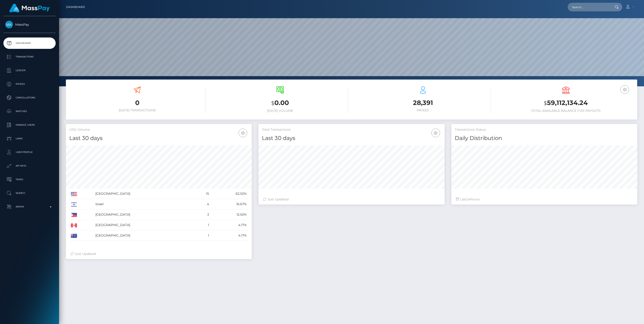  I want to click on a: API Keys, so click(30, 166).